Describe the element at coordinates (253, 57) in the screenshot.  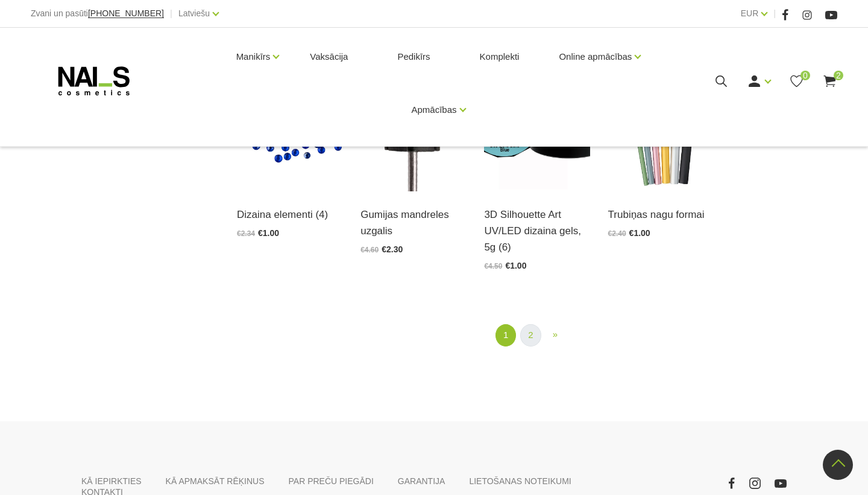
I see `a: Manikīrs` at that location.